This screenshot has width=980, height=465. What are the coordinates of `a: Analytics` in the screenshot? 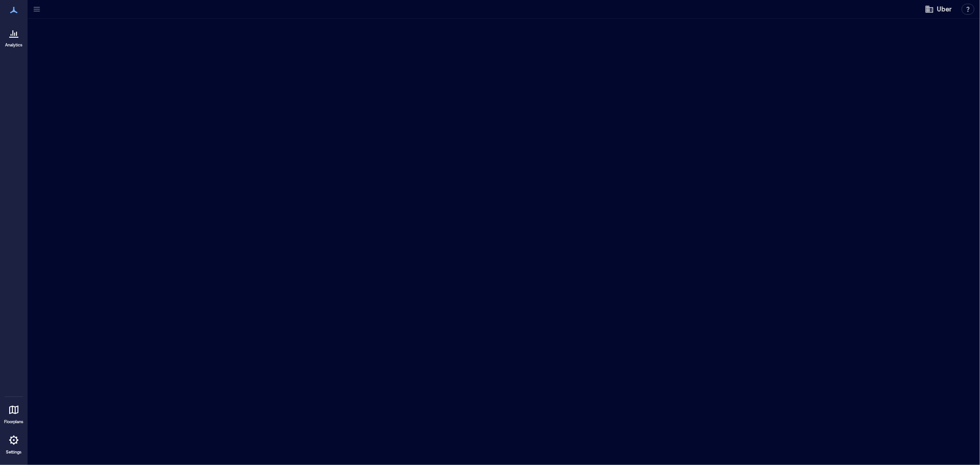 It's located at (14, 37).